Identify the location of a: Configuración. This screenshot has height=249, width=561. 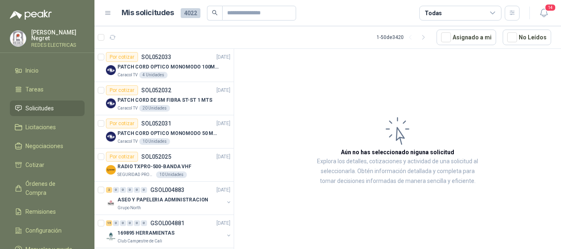
(47, 231).